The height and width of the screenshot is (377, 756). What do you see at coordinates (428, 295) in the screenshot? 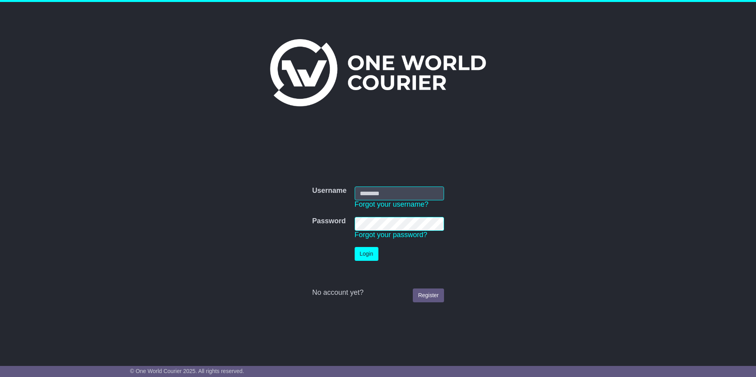
I see `a: Register` at bounding box center [428, 295].